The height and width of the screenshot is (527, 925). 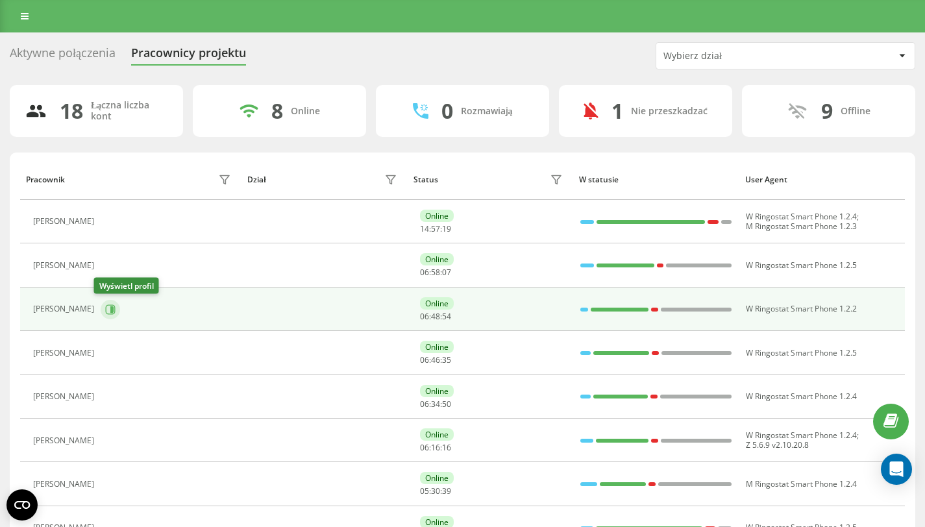 What do you see at coordinates (436, 360) in the screenshot?
I see `span: 46` at bounding box center [436, 360].